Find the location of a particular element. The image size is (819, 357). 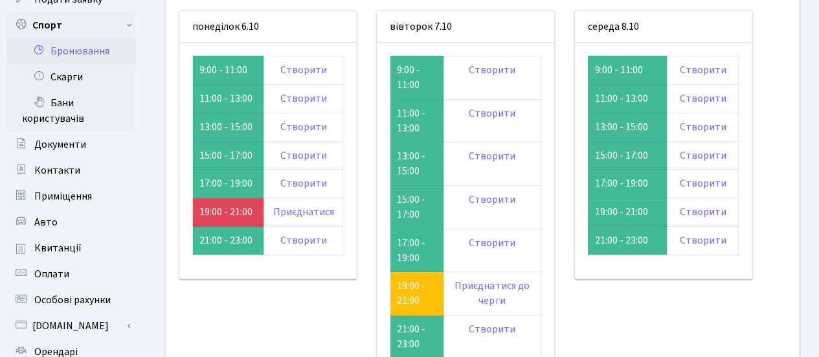

a: Квитанції is located at coordinates (71, 248).